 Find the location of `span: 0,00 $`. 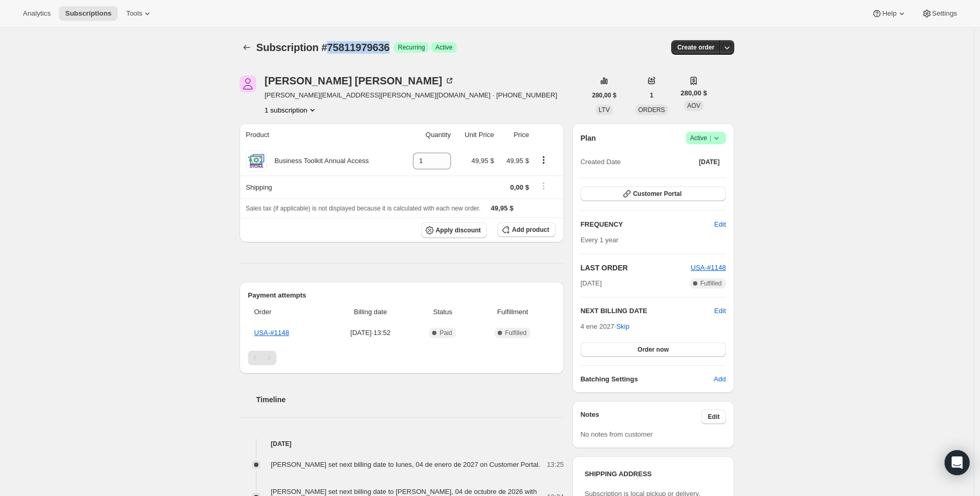

span: 0,00 $ is located at coordinates (520, 187).